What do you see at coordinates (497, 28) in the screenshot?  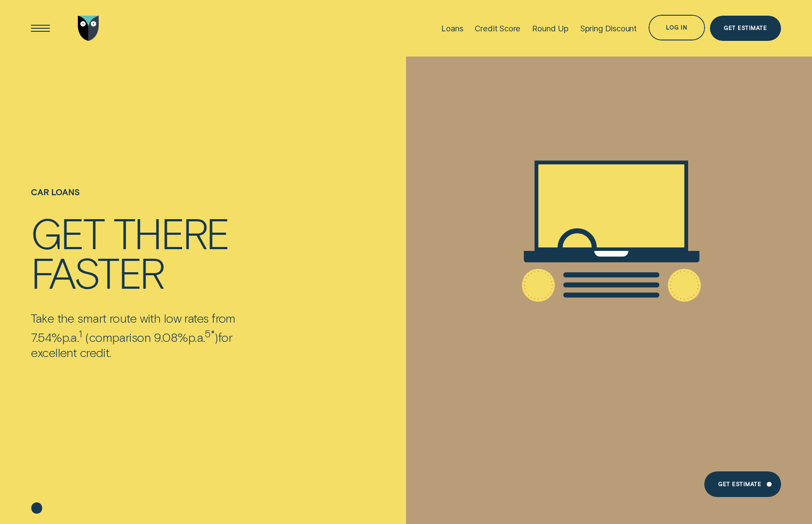 I see `div: Credit Score` at bounding box center [497, 28].